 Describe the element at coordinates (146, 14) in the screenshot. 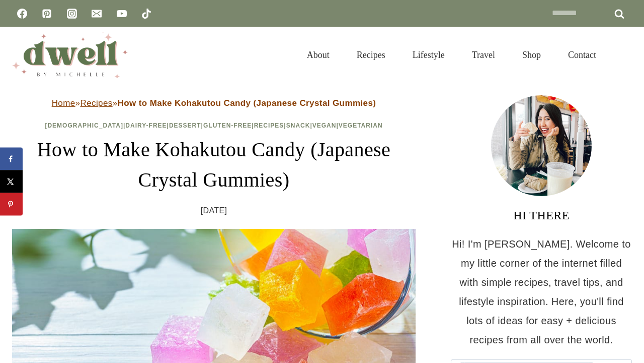

I see `a: TikTok` at that location.